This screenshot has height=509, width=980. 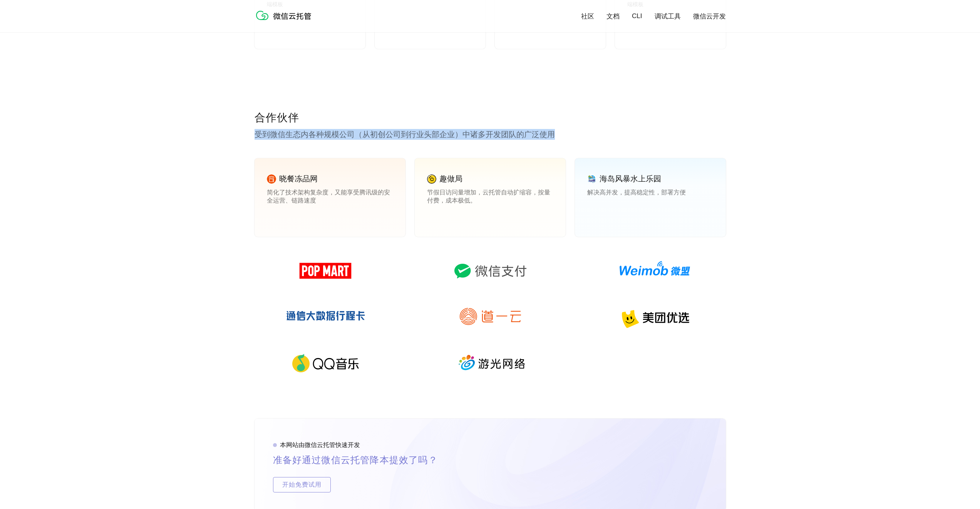 What do you see at coordinates (490, 134) in the screenshot?
I see `p: 受到微信生态内各种规模公司（从初创公司到行业头部企业）中诸多开发团队的广泛使用` at bounding box center [490, 134].